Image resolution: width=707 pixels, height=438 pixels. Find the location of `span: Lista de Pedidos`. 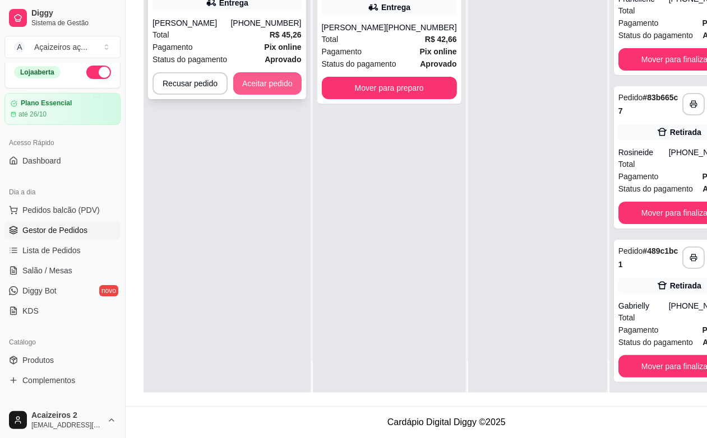

span: Lista de Pedidos is located at coordinates (52, 250).